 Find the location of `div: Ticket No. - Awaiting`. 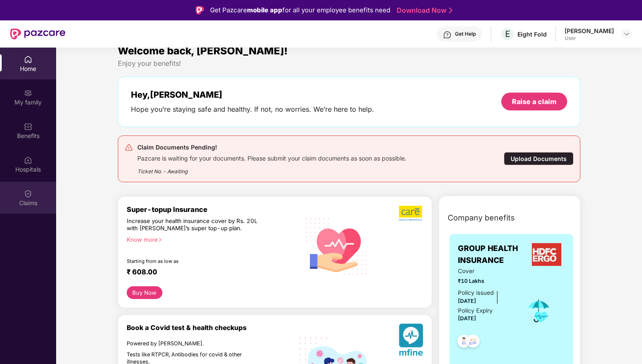

div: Ticket No. - Awaiting is located at coordinates (272, 168).